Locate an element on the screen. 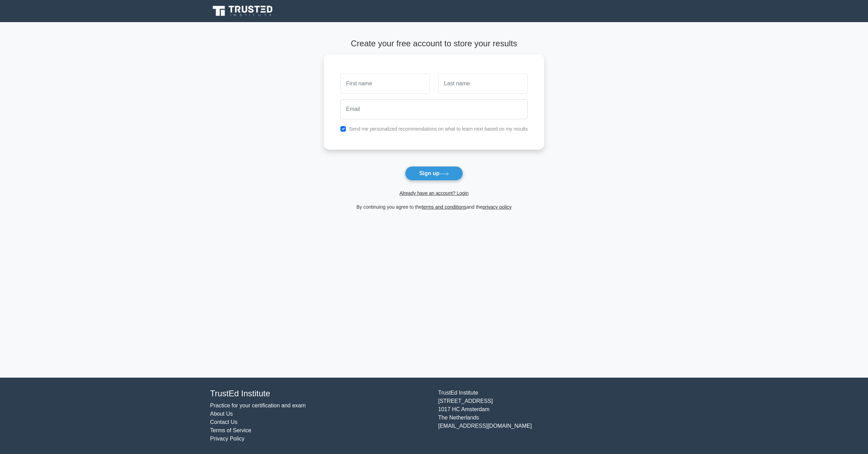  label: Send me personalized recommendations on what to learn next based on my results is located at coordinates (438, 129).